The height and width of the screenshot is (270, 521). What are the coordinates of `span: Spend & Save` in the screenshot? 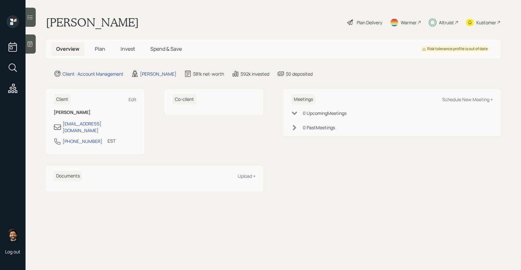 It's located at (166, 49).